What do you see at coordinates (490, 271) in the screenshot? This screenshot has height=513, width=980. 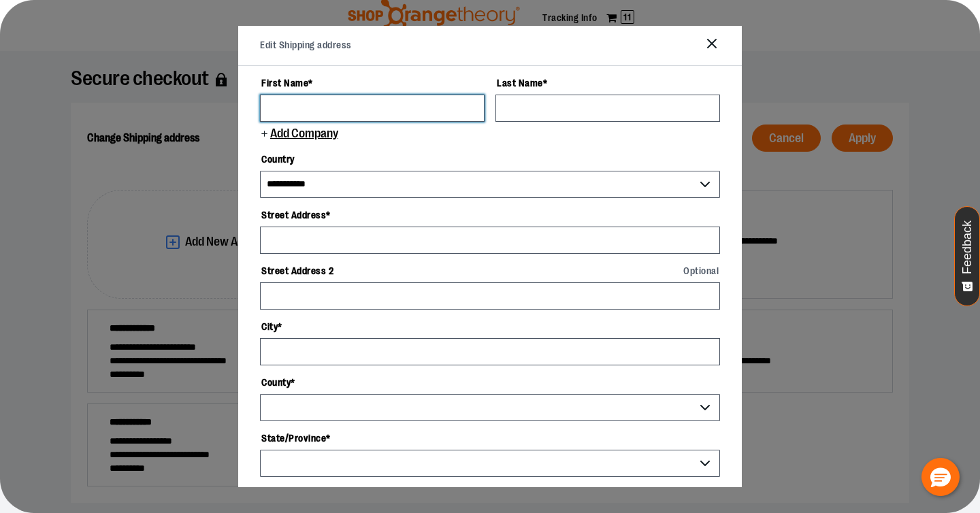 I see `label: Street Address 2` at bounding box center [490, 271].